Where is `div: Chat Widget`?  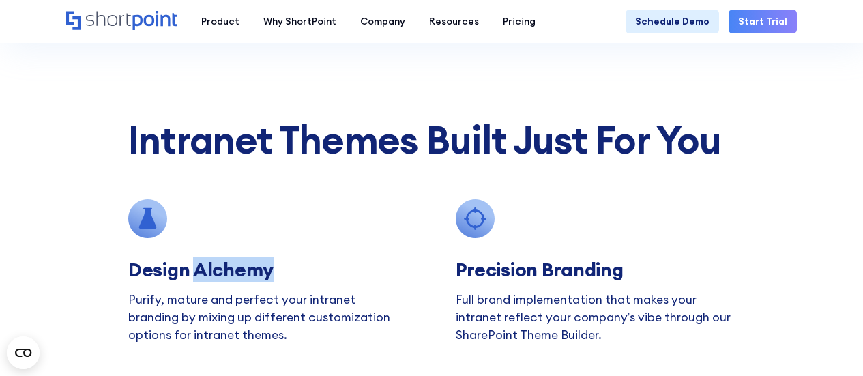 div: Chat Widget is located at coordinates (829, 343).